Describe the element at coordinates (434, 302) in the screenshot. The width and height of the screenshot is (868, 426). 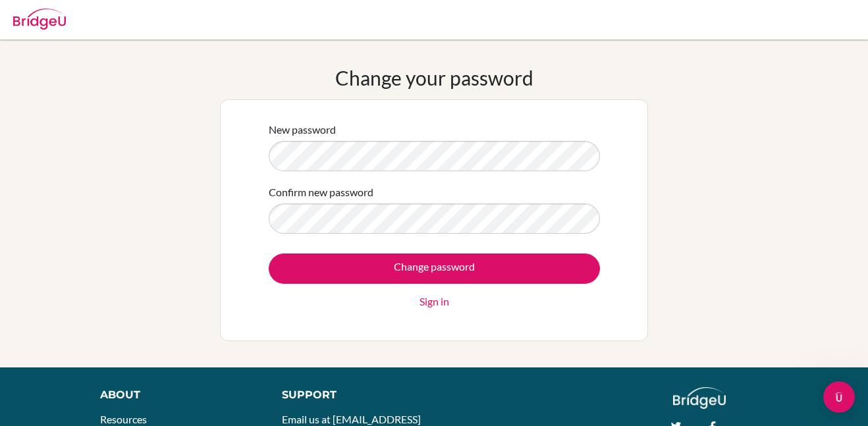
I see `a: Sign in` at that location.